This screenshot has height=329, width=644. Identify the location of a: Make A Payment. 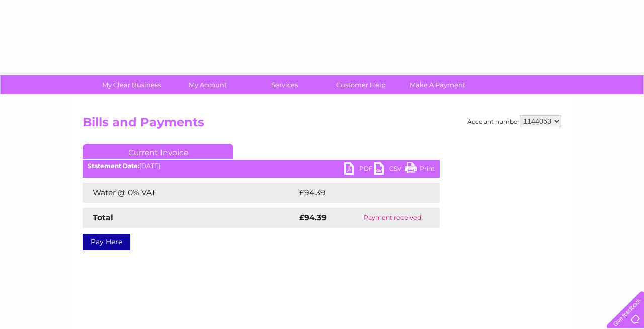
(438, 84).